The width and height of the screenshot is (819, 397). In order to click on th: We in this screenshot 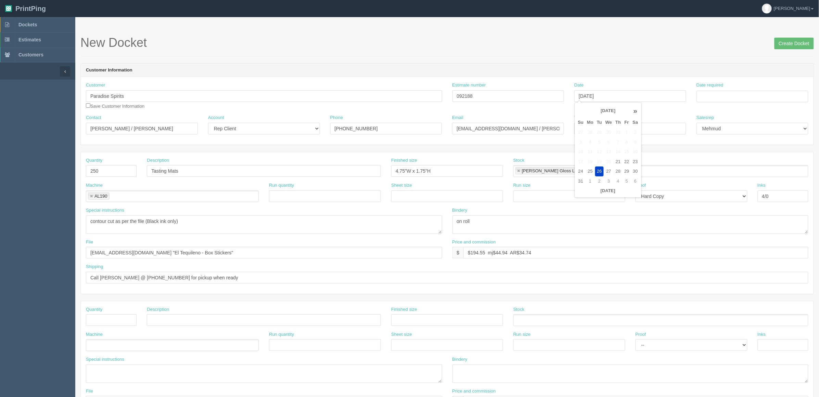, I will do `click(608, 123)`.